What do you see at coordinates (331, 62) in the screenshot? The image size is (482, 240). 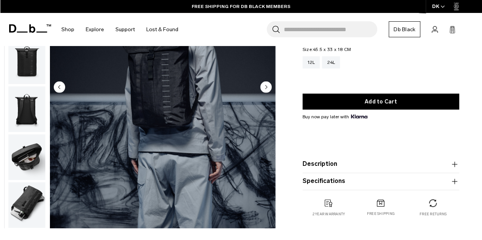 I see `a: 24L` at bounding box center [331, 62].